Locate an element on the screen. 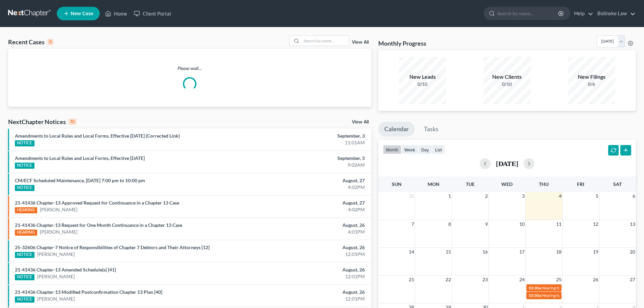 This screenshot has height=308, width=644. span: 5 is located at coordinates (597, 196).